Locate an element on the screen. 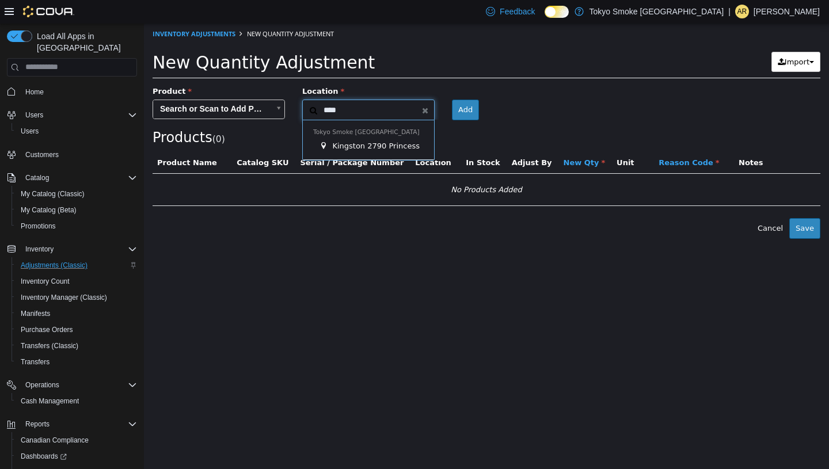 This screenshot has height=469, width=829. a: Customers is located at coordinates (42, 155).